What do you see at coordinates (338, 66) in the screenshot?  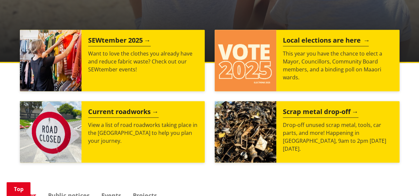 I see `p: This year you have the chance to elect a Mayor, Councillors, Community Board members, and a bindi...` at bounding box center [338, 66].